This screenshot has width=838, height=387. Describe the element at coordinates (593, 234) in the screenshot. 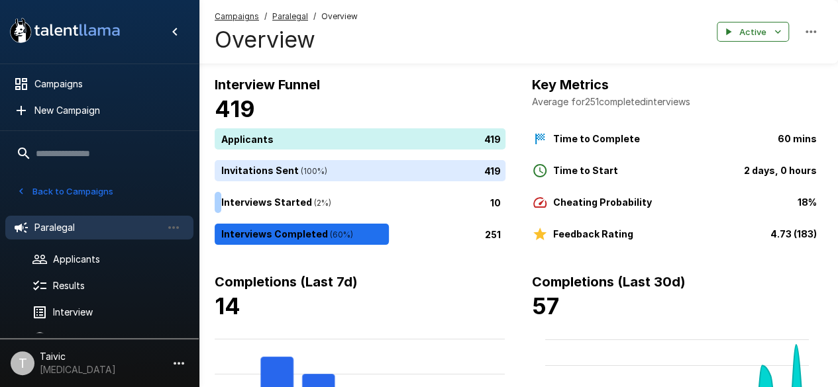

I see `b: Feedback Rating` at that location.